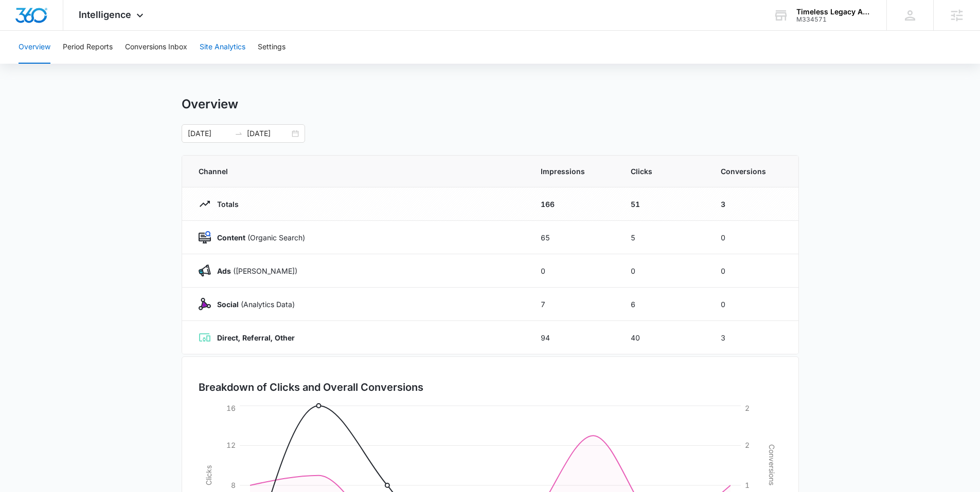 Image resolution: width=980 pixels, height=492 pixels. I want to click on input: End date, so click(268, 134).